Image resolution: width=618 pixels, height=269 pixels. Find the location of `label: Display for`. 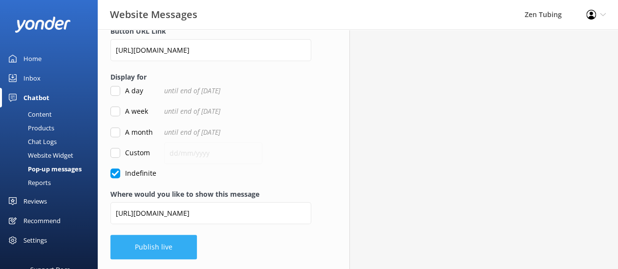

label: Display for is located at coordinates (211, 77).